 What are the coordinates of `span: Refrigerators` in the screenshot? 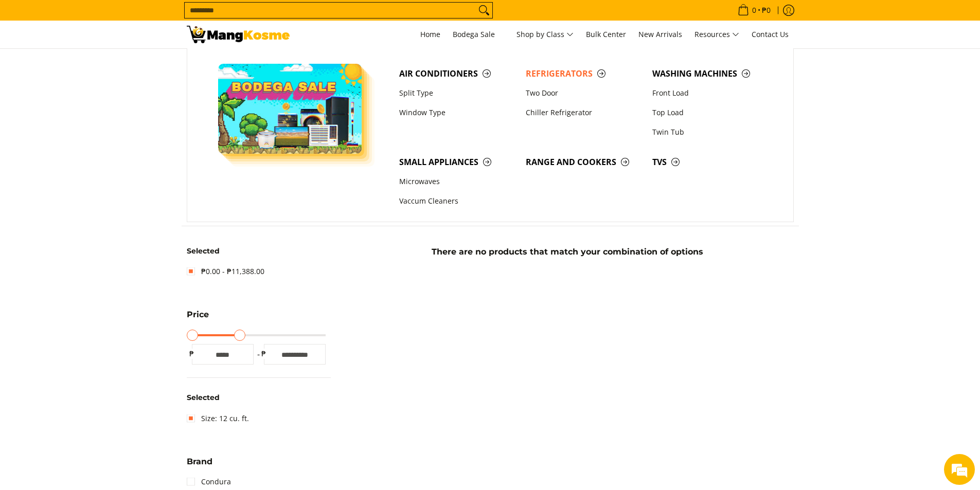 It's located at (584, 73).